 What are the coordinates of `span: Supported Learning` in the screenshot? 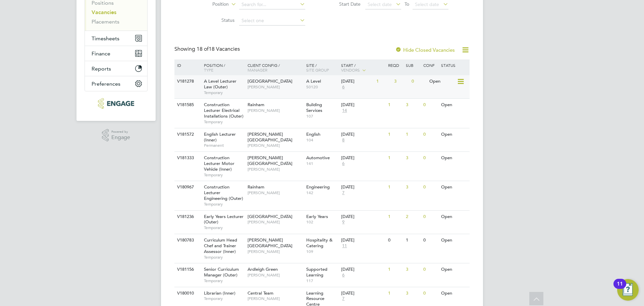 It's located at (317, 272).